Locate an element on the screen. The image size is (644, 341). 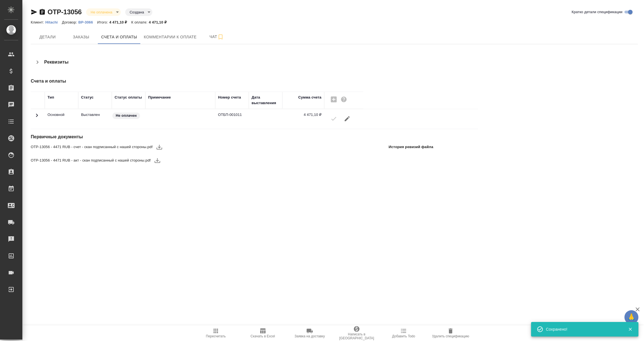
p: Hitachi is located at coordinates (53, 22).